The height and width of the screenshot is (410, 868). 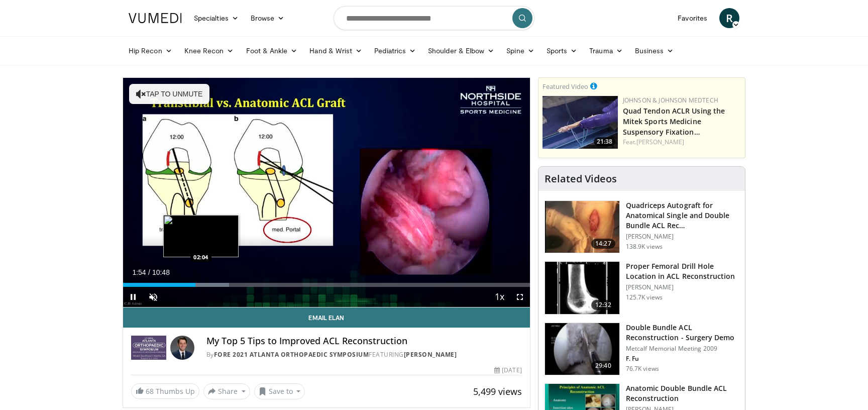 I want to click on a: Business, so click(x=654, y=51).